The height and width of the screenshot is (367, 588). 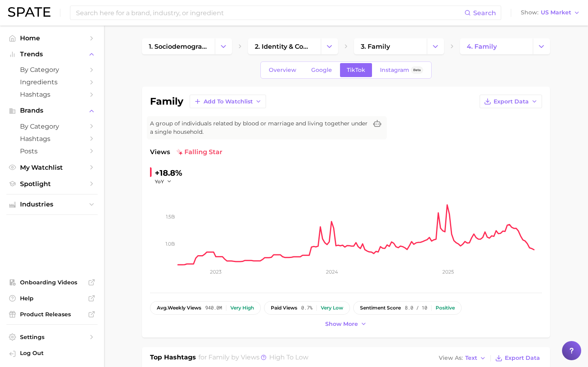 I want to click on span: Ingredients, so click(x=52, y=82).